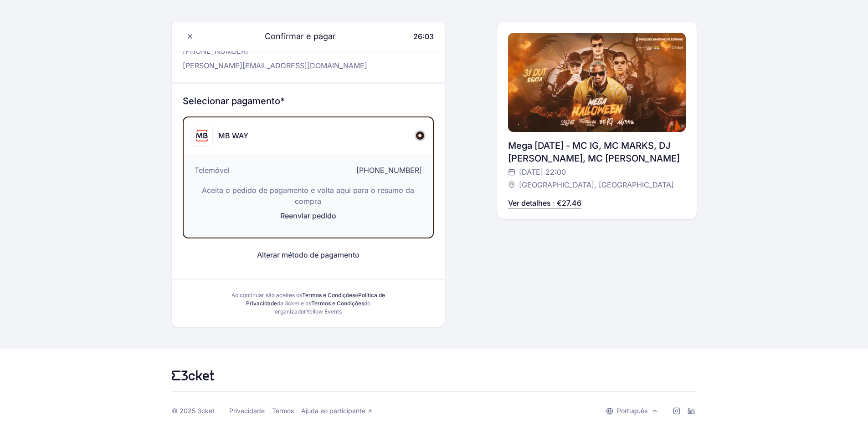 The height and width of the screenshot is (430, 868). What do you see at coordinates (247, 411) in the screenshot?
I see `a: Privacidade` at bounding box center [247, 411].